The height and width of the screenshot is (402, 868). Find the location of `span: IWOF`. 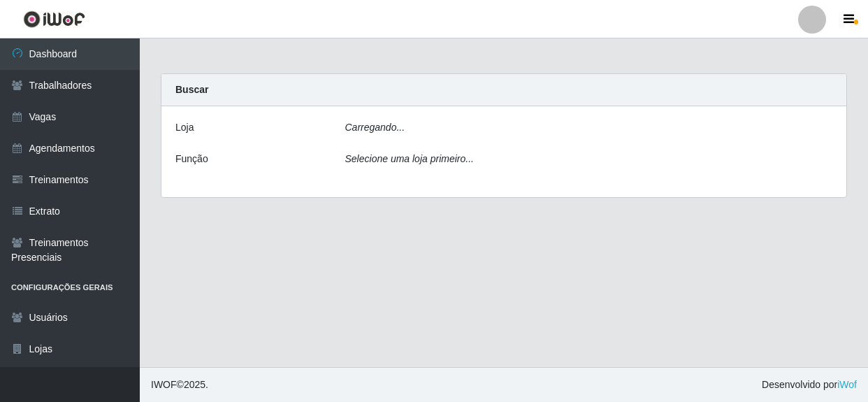

span: IWOF is located at coordinates (164, 385).